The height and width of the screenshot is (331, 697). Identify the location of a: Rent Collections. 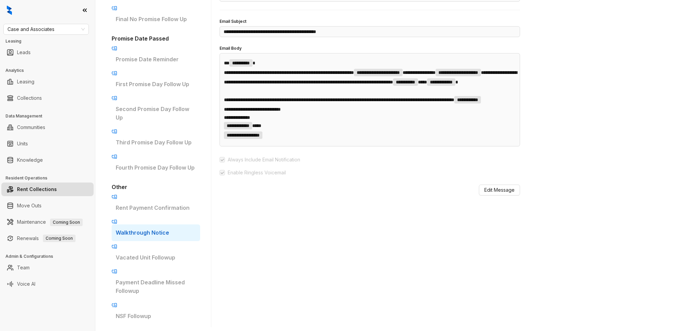
(37, 189).